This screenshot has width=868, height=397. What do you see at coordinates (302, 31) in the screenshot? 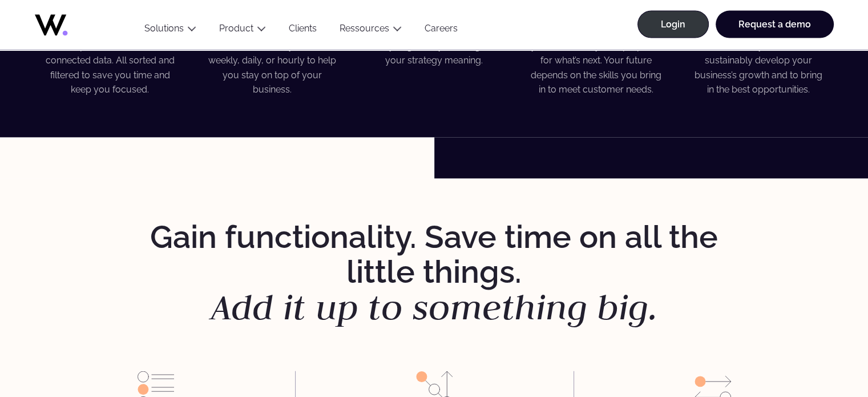
I see `a: Clients` at bounding box center [302, 31].